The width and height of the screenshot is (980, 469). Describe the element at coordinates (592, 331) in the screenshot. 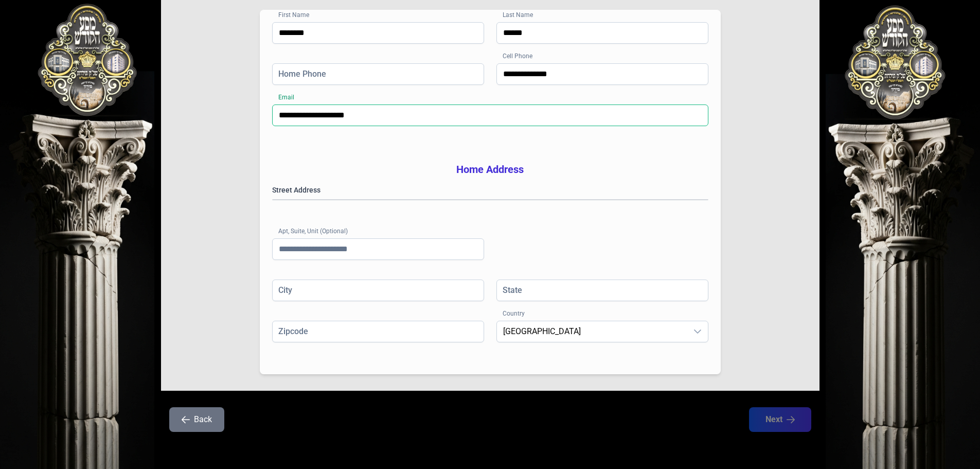

I see `span: United States` at that location.